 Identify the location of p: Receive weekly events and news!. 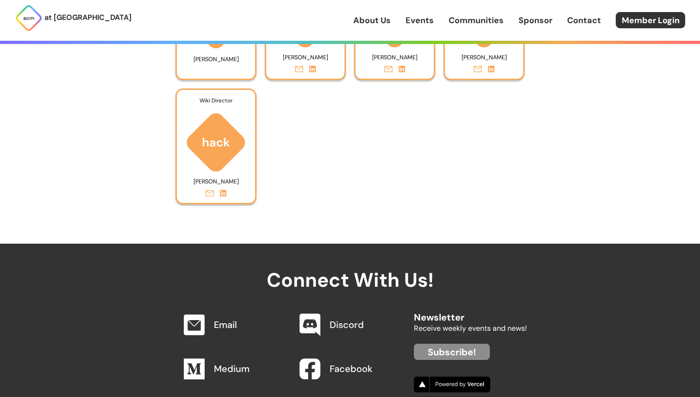
(471, 328).